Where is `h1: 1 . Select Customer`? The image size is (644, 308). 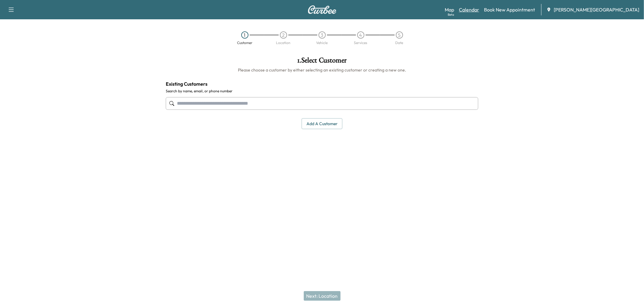
h1: 1 . Select Customer is located at coordinates (322, 62).